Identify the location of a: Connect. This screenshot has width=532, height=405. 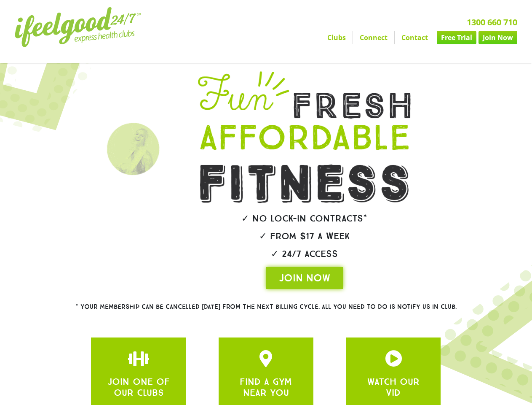
(374, 38).